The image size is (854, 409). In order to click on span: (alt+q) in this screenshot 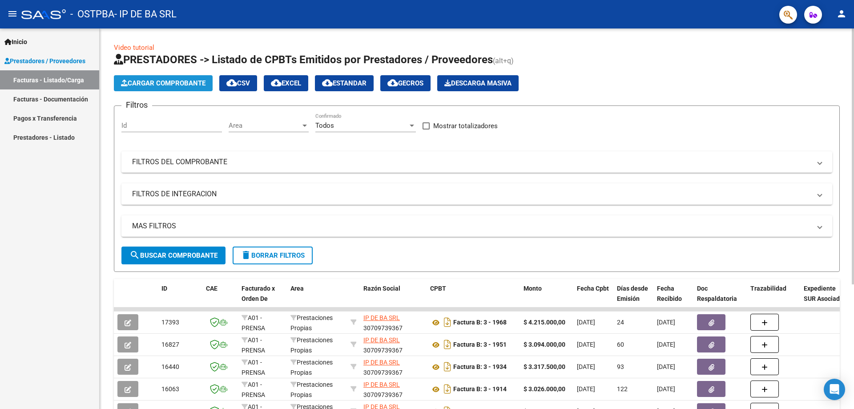, I will do `click(503, 61)`.